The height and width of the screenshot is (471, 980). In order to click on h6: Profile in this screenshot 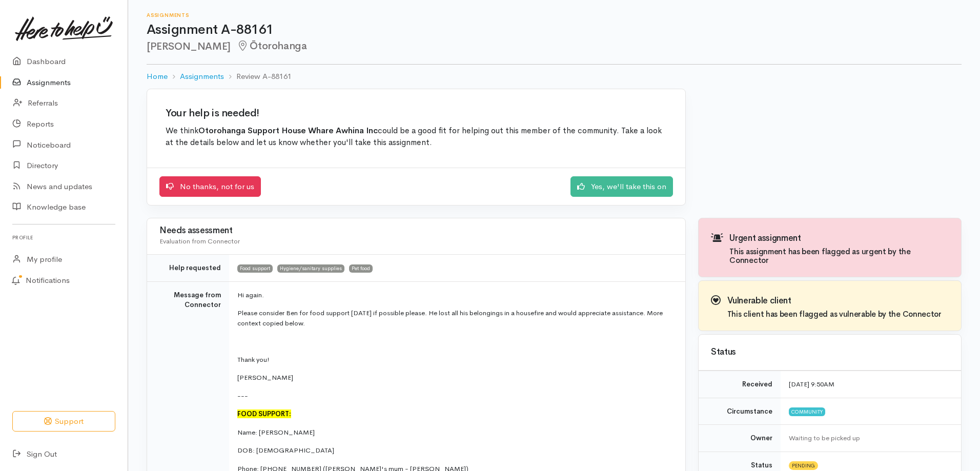, I will do `click(64, 237)`.